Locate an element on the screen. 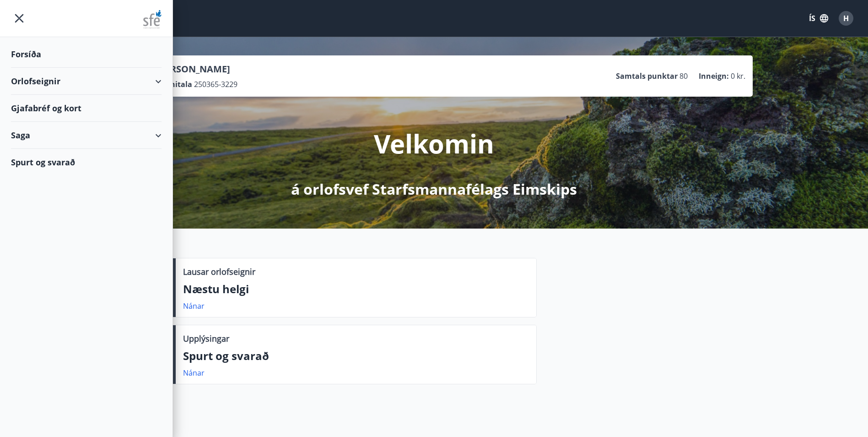 The image size is (868, 437). button: H is located at coordinates (847, 18).